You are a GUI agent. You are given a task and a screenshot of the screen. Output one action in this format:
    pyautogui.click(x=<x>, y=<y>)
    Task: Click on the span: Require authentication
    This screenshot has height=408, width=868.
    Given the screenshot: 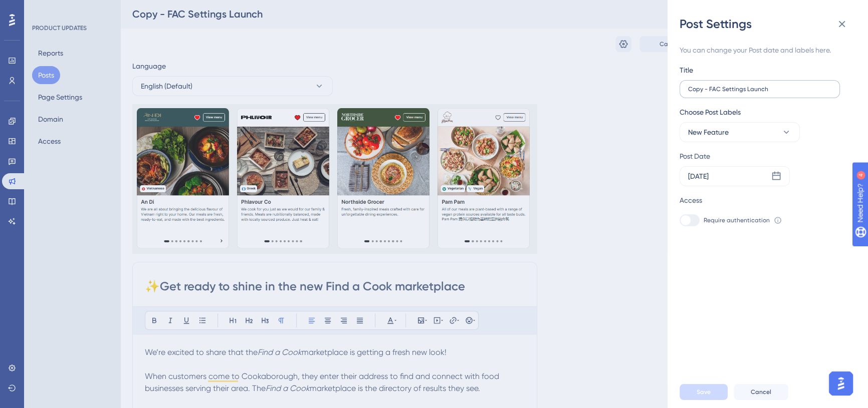 What is the action you would take?
    pyautogui.click(x=737, y=220)
    